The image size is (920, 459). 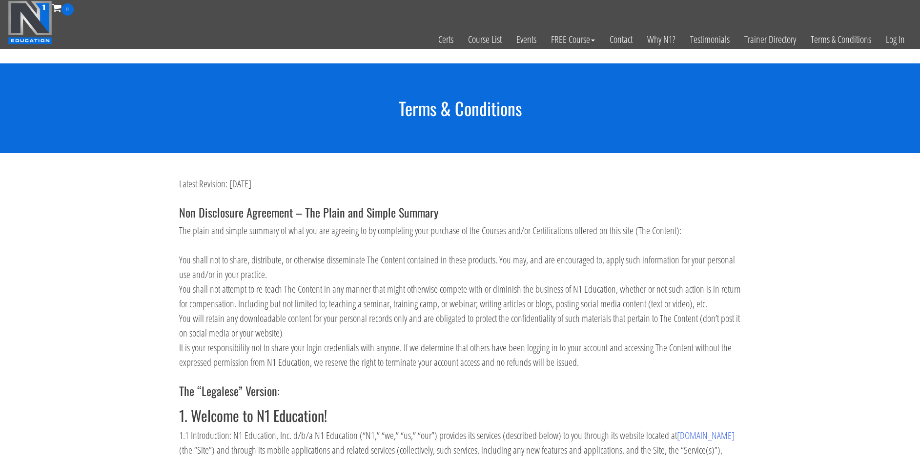 I want to click on a: FREE Course, so click(x=573, y=40).